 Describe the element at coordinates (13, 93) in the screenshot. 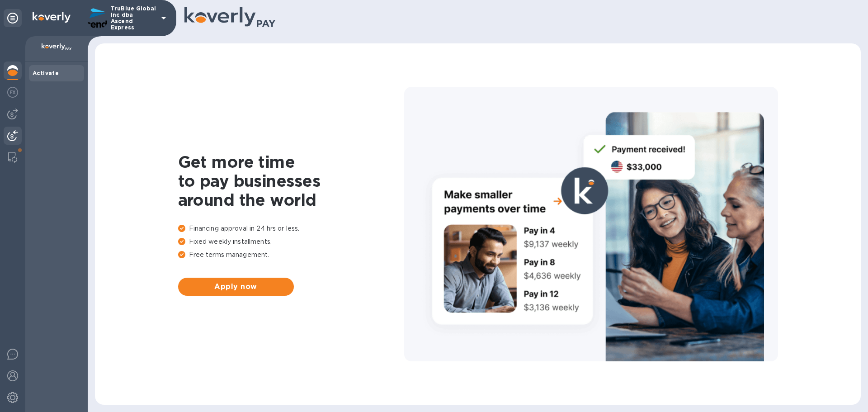

I see `img: Foreign exchange` at that location.